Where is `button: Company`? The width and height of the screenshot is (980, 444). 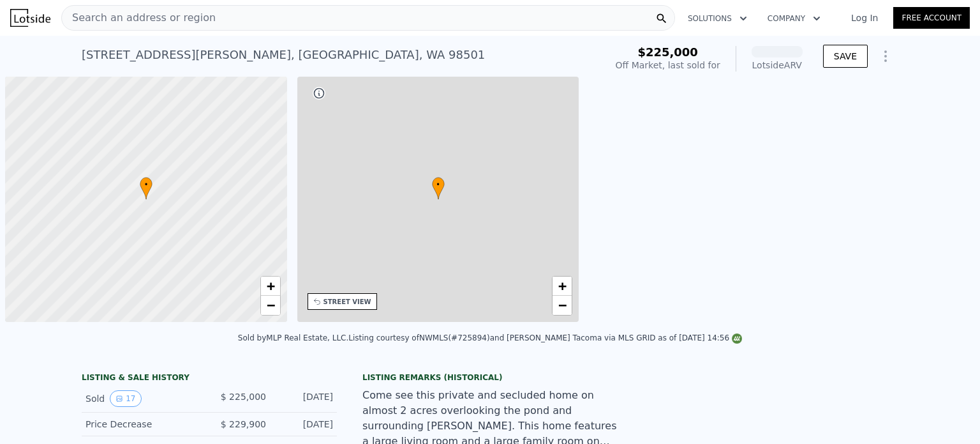 button: Company is located at coordinates (794, 19).